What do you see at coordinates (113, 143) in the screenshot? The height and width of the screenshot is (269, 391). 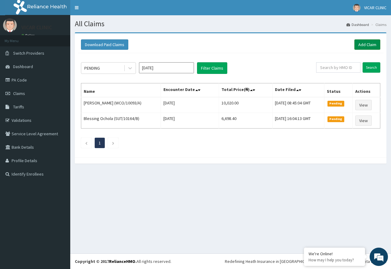 I see `a: Next page` at bounding box center [113, 143].